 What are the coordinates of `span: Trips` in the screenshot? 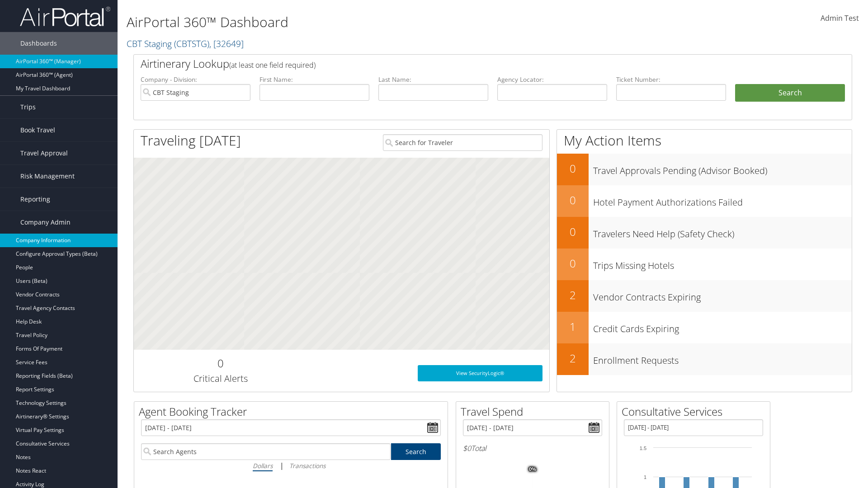 It's located at (28, 107).